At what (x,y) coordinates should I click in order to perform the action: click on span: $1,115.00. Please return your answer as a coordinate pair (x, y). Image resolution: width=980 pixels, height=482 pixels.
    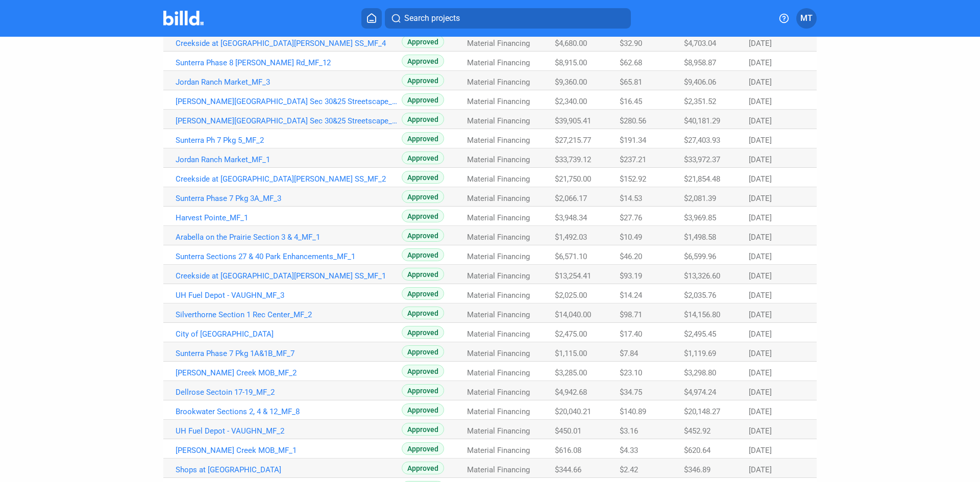
    Looking at the image, I should click on (571, 353).